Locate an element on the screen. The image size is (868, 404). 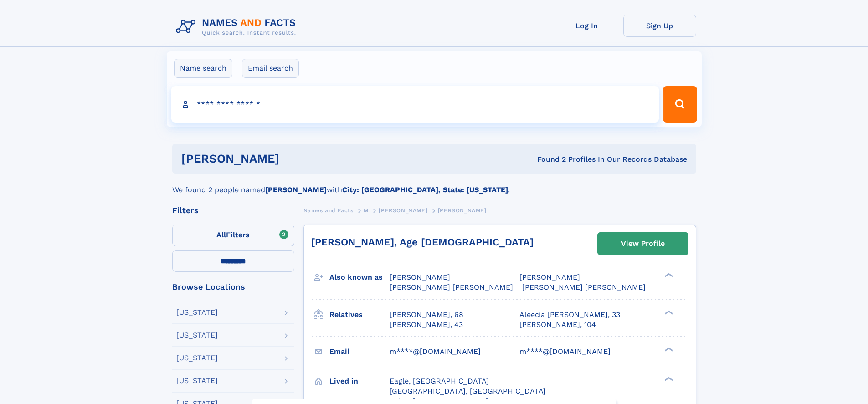
button: Search Button is located at coordinates (680, 105).